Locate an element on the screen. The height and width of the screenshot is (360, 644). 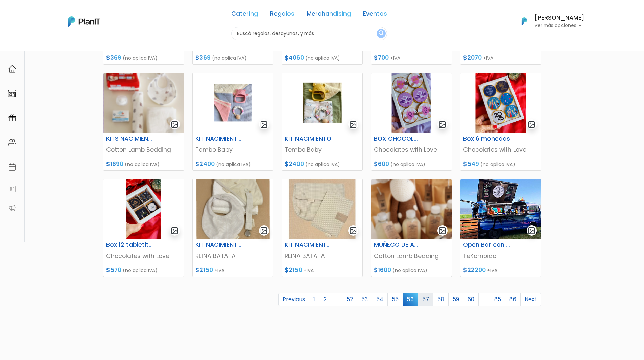
p: Ya probaste PlanitGO? Vas a poder automatizarlas acciones de todo el año. Escribinos para saber más! is located at coordinates (68, 73).